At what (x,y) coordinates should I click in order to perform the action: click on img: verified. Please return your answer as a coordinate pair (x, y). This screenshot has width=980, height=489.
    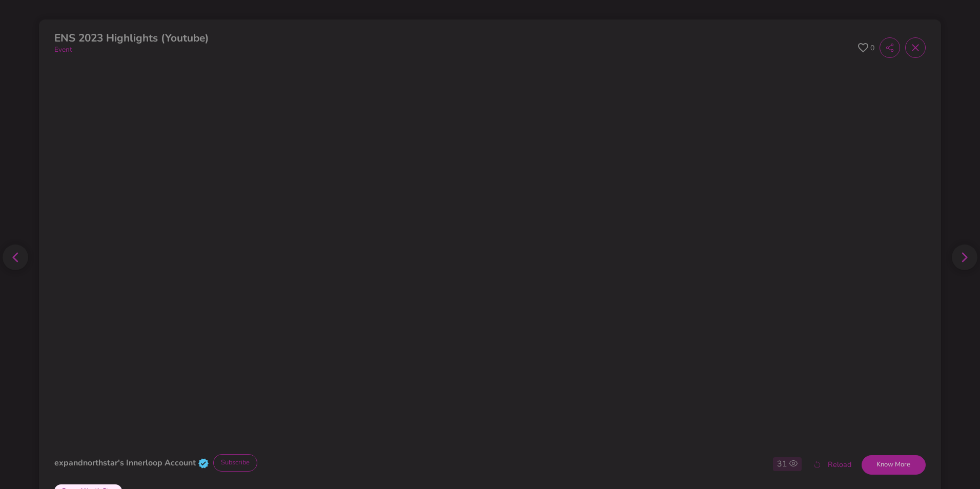
    Looking at the image, I should click on (203, 463).